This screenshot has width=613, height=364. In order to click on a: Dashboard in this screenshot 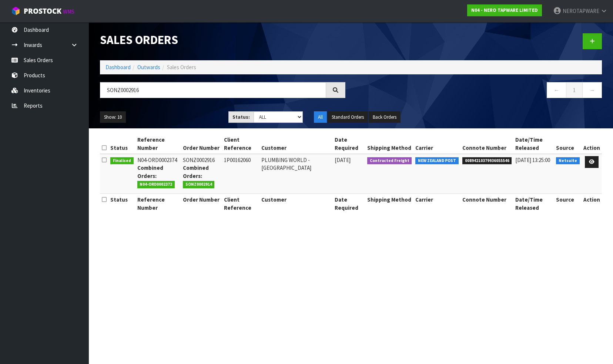, I will do `click(118, 67)`.